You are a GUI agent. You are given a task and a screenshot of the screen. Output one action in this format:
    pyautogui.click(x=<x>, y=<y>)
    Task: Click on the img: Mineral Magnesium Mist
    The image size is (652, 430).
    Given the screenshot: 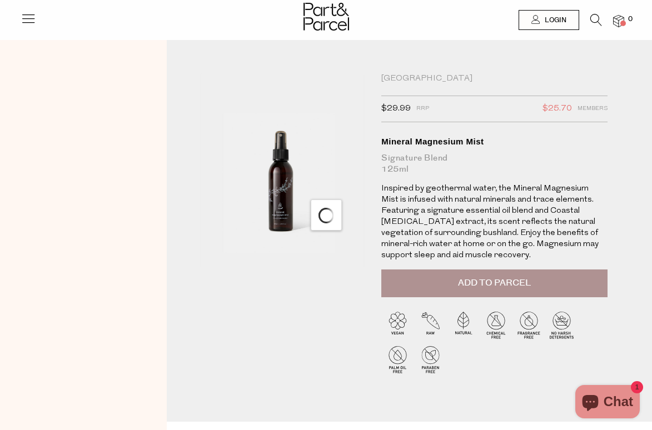 What is the action you would take?
    pyautogui.click(x=283, y=170)
    